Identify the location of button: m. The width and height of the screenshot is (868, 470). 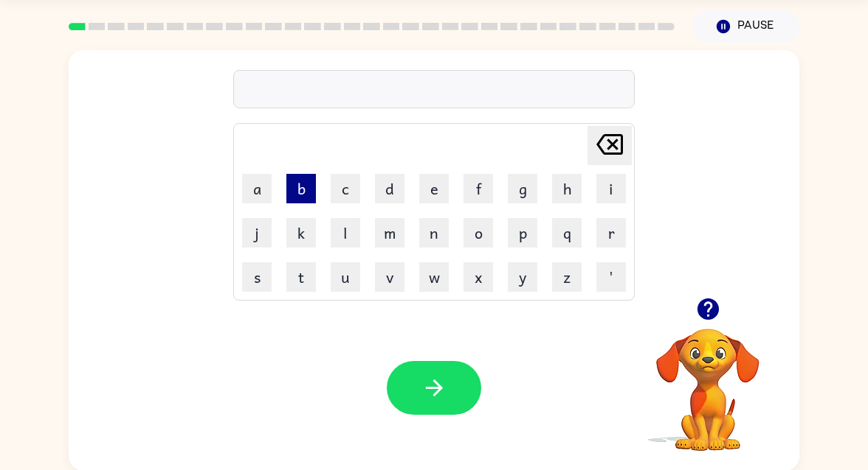
(390, 233).